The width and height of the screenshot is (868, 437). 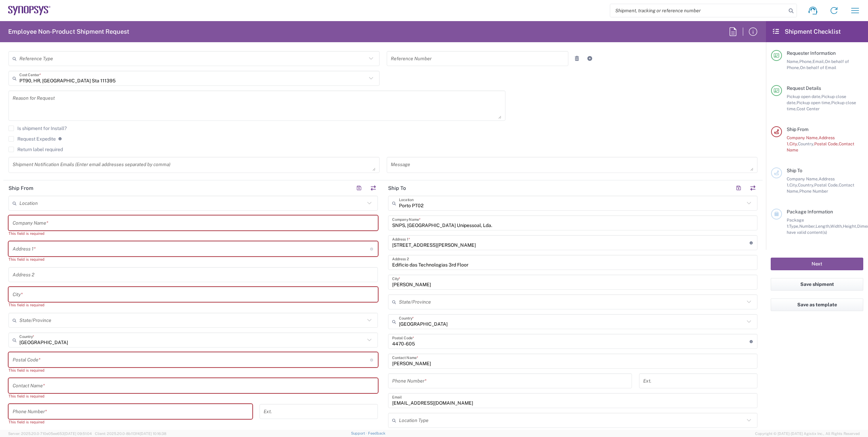 I want to click on label: Request Expedite, so click(x=32, y=139).